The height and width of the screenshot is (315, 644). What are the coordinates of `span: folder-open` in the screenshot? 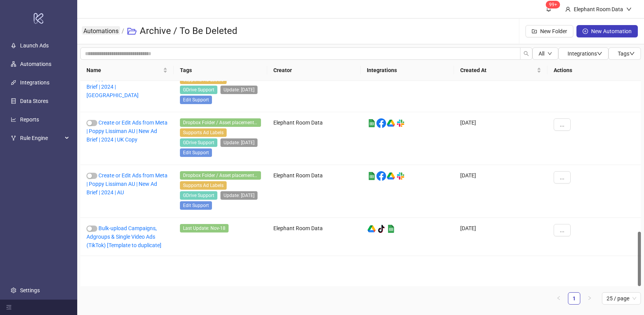 It's located at (132, 31).